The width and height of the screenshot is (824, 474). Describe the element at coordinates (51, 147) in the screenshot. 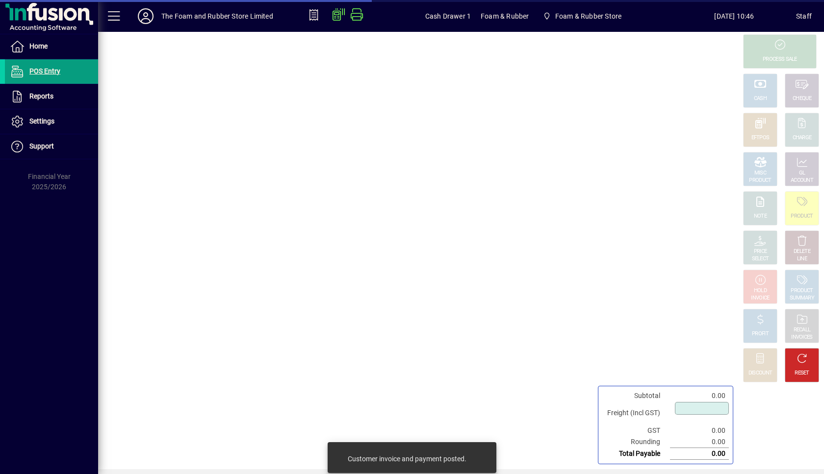

I see `a: Support` at that location.